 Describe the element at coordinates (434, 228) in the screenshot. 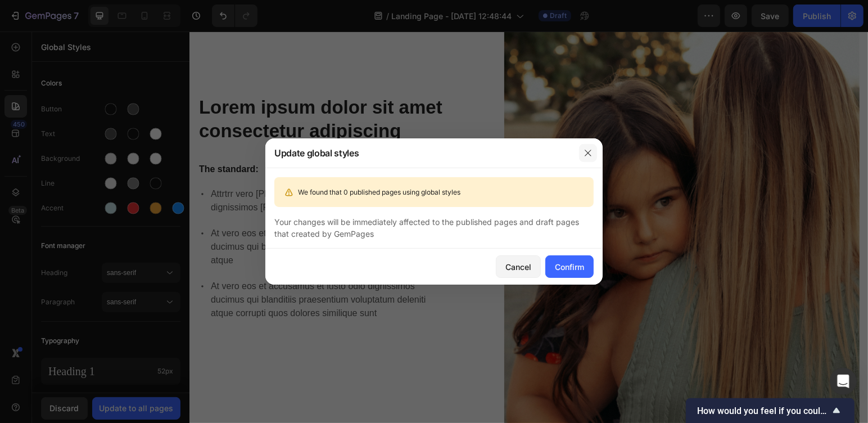

I see `div: Your changes will be immediately affected to the published pages and draft pages that created by ...` at that location.